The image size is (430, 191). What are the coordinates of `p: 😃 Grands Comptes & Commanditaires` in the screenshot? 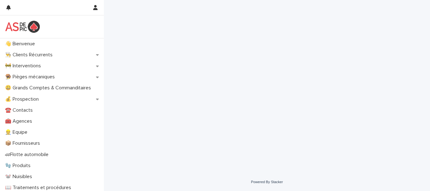 It's located at (49, 88).